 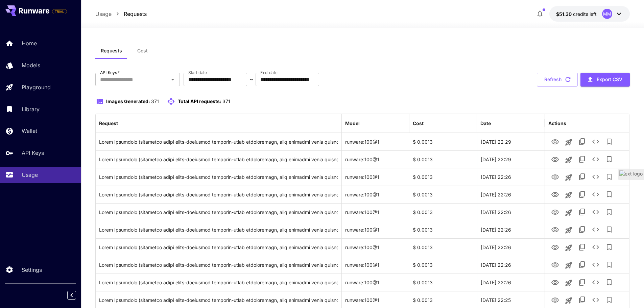 What do you see at coordinates (197, 72) in the screenshot?
I see `label: Start date` at bounding box center [197, 72].